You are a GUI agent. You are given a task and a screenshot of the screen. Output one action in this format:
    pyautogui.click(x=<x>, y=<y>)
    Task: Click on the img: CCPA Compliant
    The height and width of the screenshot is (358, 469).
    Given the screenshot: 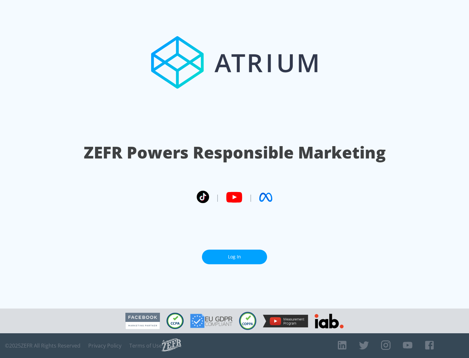 What is the action you would take?
    pyautogui.click(x=175, y=321)
    